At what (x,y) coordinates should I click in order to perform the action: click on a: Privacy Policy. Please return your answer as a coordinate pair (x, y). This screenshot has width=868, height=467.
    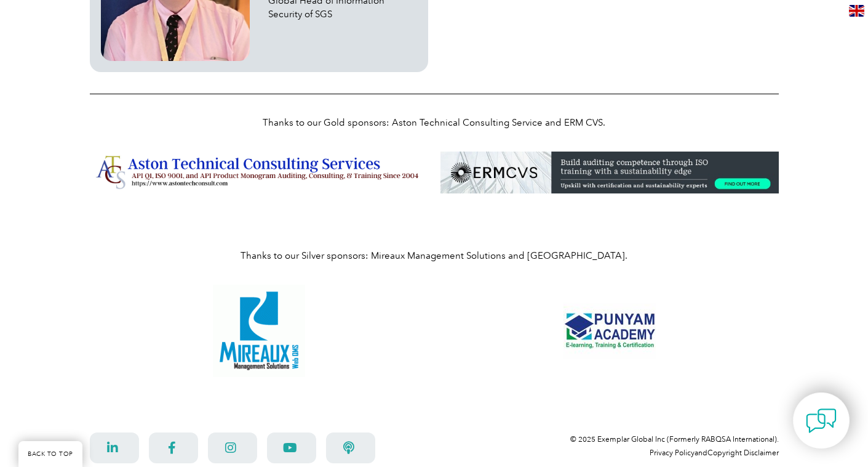
    Looking at the image, I should click on (672, 453).